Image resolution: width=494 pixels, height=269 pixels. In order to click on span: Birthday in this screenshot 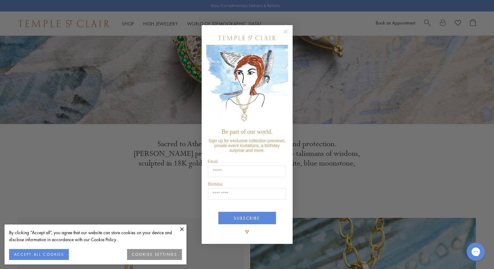, I will do `click(215, 184)`.